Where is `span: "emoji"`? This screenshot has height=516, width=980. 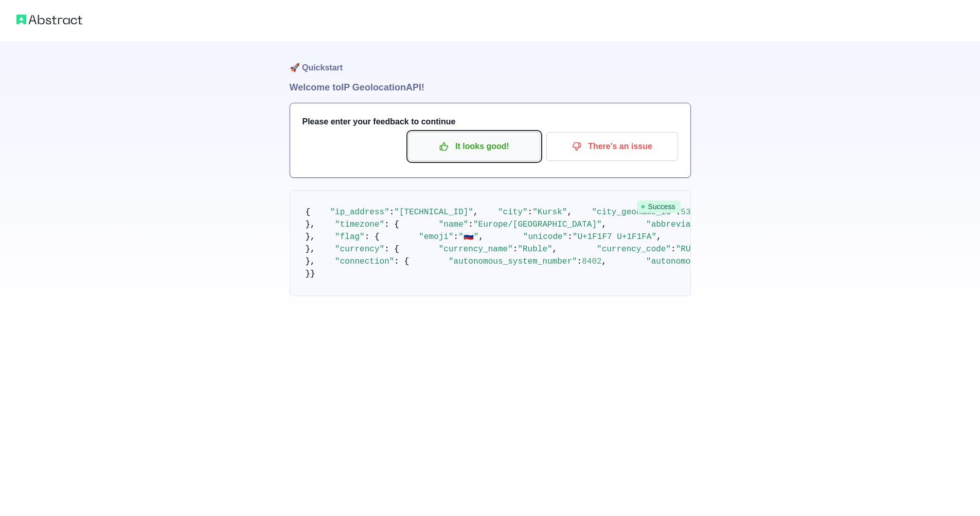
span: "emoji" is located at coordinates (436, 237).